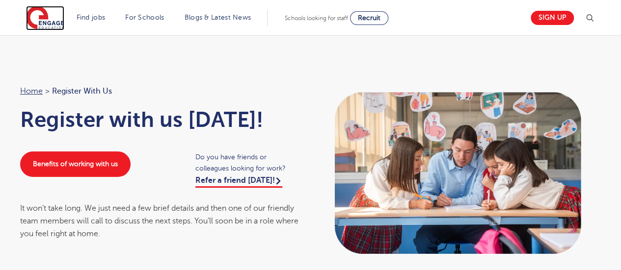  Describe the element at coordinates (82, 91) in the screenshot. I see `span: Register with us` at that location.